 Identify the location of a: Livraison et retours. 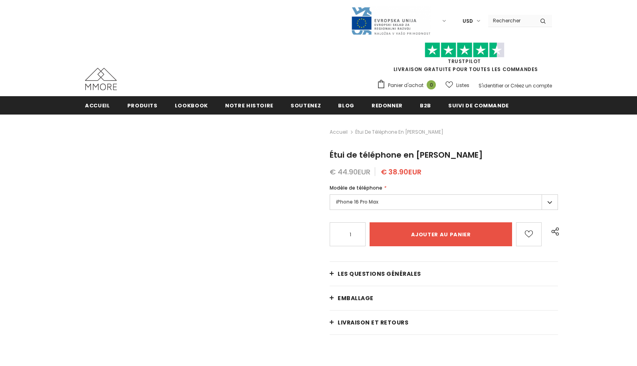
(444, 322).